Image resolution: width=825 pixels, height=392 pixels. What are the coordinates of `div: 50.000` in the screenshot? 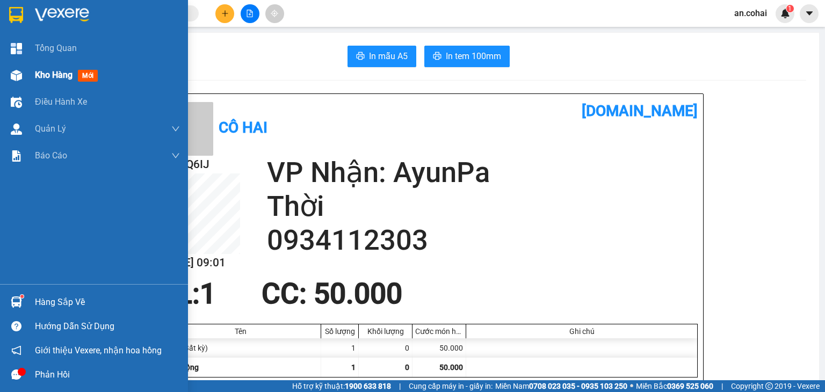 It's located at (439, 348).